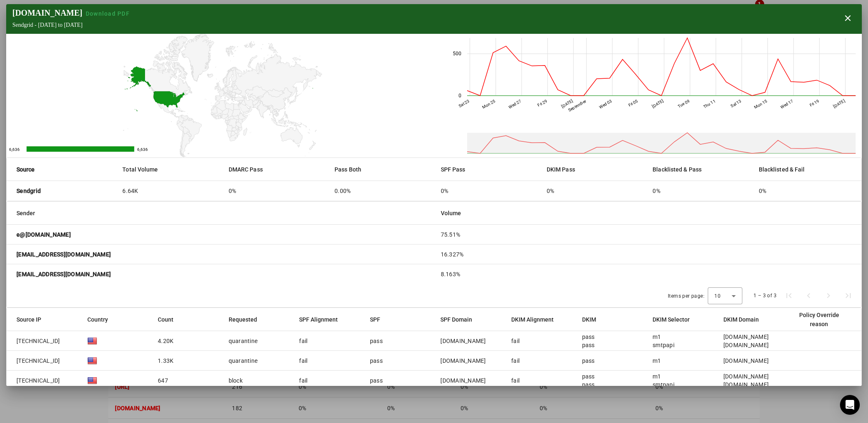  I want to click on mat-header-cell: DMARC Pass, so click(275, 169).